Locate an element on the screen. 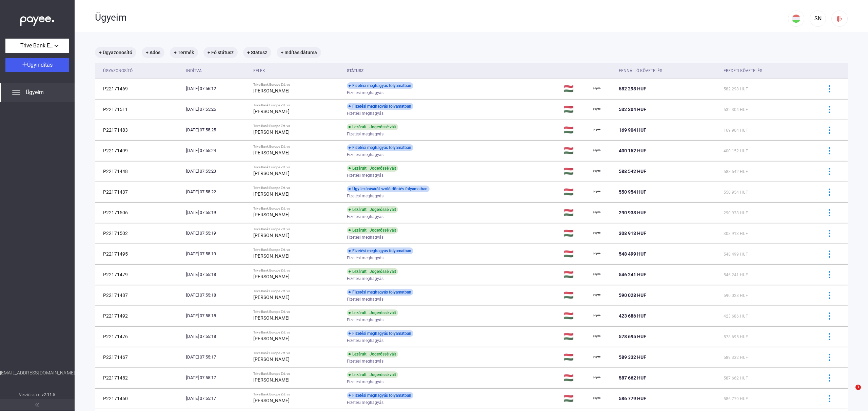 The width and height of the screenshot is (868, 411). button: SN is located at coordinates (818, 19).